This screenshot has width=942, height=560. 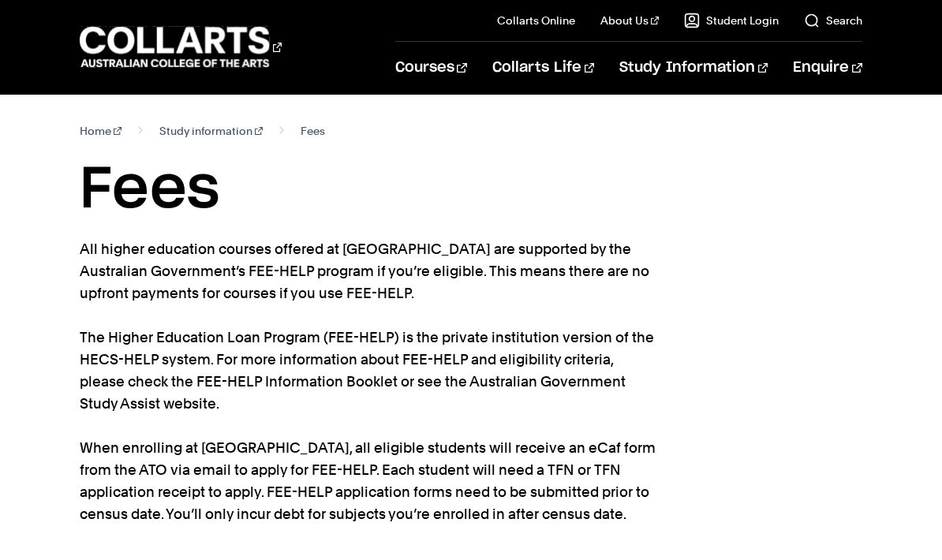 What do you see at coordinates (536, 20) in the screenshot?
I see `a: Collarts Online` at bounding box center [536, 20].